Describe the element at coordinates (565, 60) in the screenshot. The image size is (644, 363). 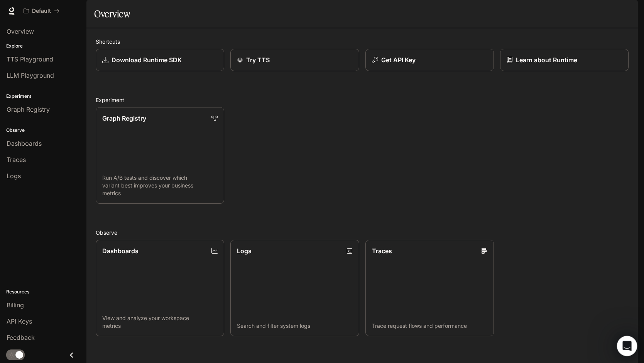
I see `a: Learn about Runtime` at that location.